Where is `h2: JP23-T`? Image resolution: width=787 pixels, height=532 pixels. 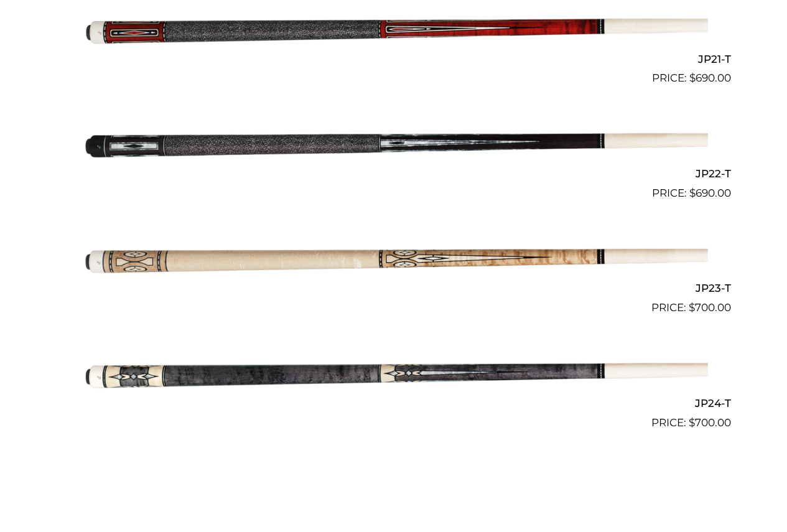
h2: JP23-T is located at coordinates (394, 288).